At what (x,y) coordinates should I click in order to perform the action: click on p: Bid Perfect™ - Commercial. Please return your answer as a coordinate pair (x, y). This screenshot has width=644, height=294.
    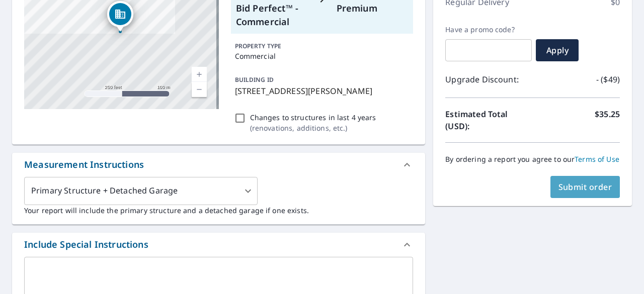
    Looking at the image, I should click on (272, 15).